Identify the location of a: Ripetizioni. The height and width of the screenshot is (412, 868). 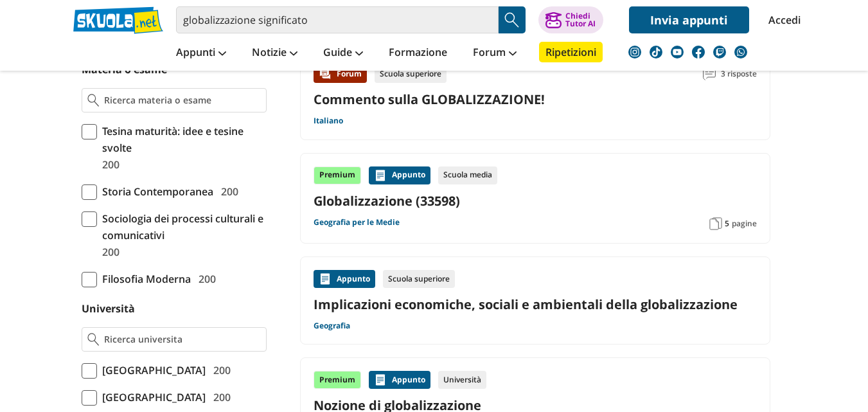
(570, 52).